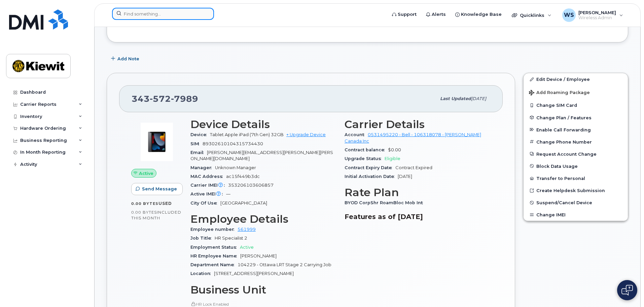  I want to click on span: Device, so click(200, 135).